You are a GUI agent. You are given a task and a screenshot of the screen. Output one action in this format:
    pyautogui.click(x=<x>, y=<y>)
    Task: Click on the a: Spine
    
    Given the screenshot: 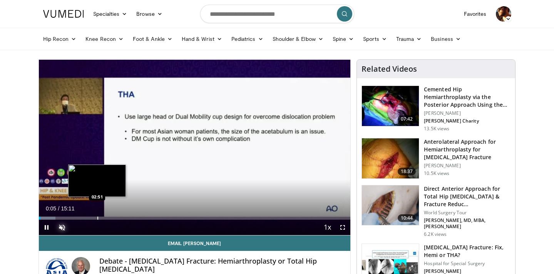 What is the action you would take?
    pyautogui.click(x=343, y=39)
    